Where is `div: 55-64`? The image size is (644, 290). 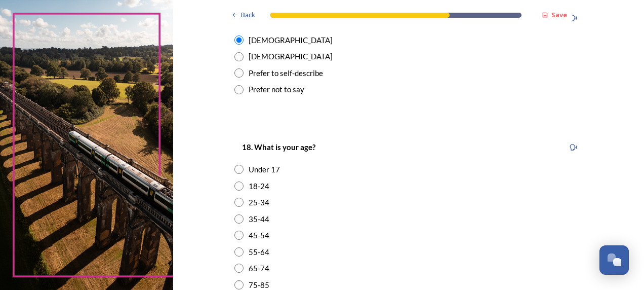 div: 55-64 is located at coordinates (259, 252).